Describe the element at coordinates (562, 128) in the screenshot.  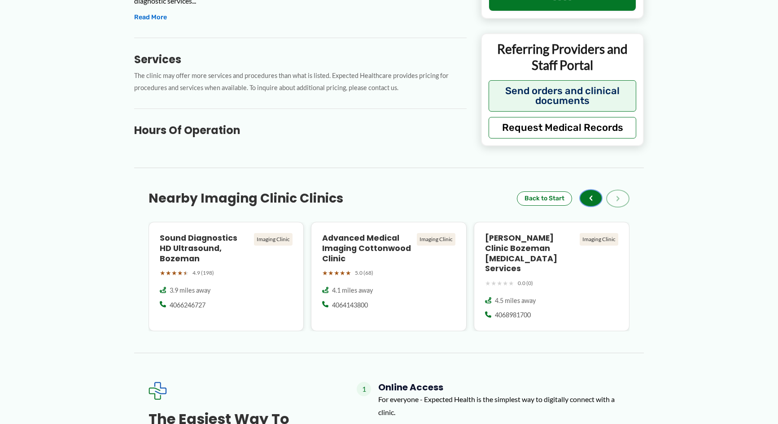
I see `button: Request Medical Records` at that location.